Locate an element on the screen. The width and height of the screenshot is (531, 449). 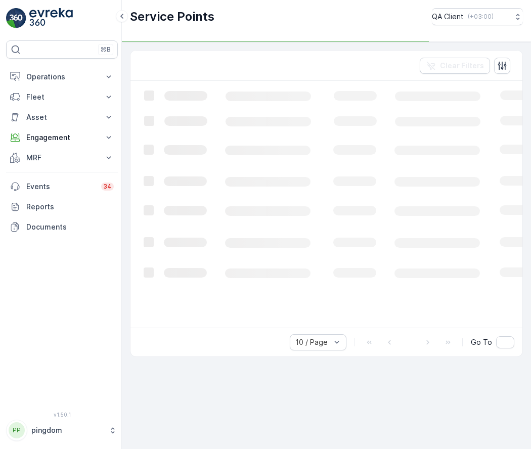
button: Clear Filters is located at coordinates (454, 66).